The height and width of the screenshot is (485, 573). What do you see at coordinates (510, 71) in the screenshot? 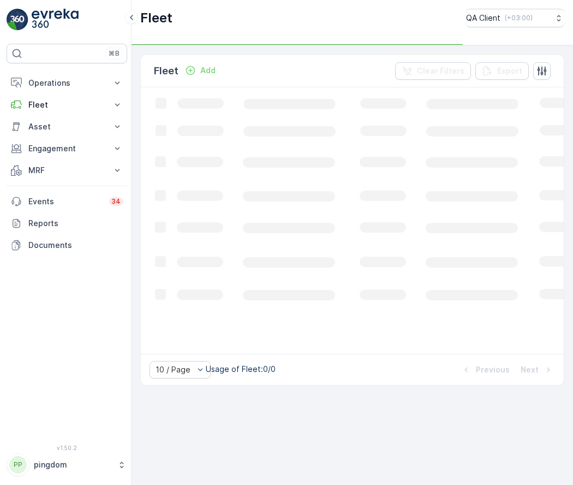
I see `p: Export` at bounding box center [510, 71].